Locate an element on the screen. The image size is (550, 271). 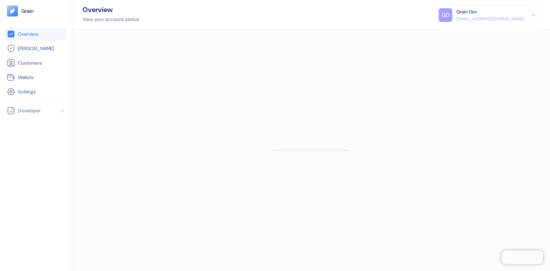
span: Customers is located at coordinates (30, 63).